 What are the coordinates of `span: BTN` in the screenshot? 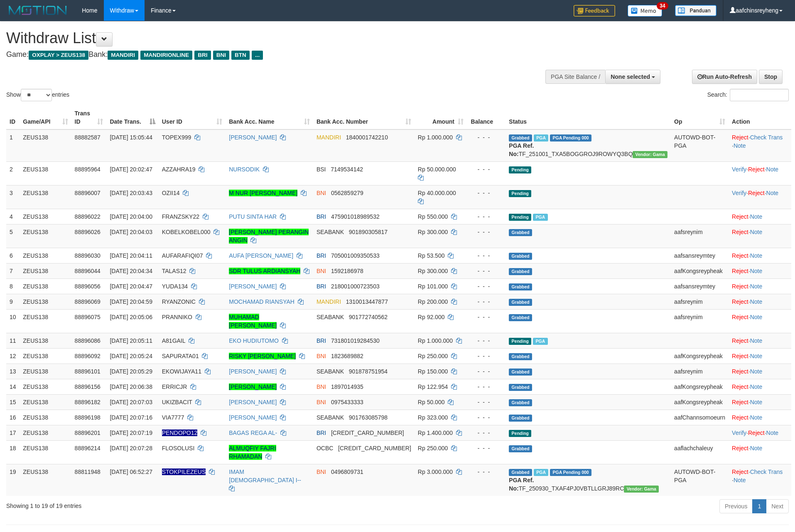 It's located at (240, 55).